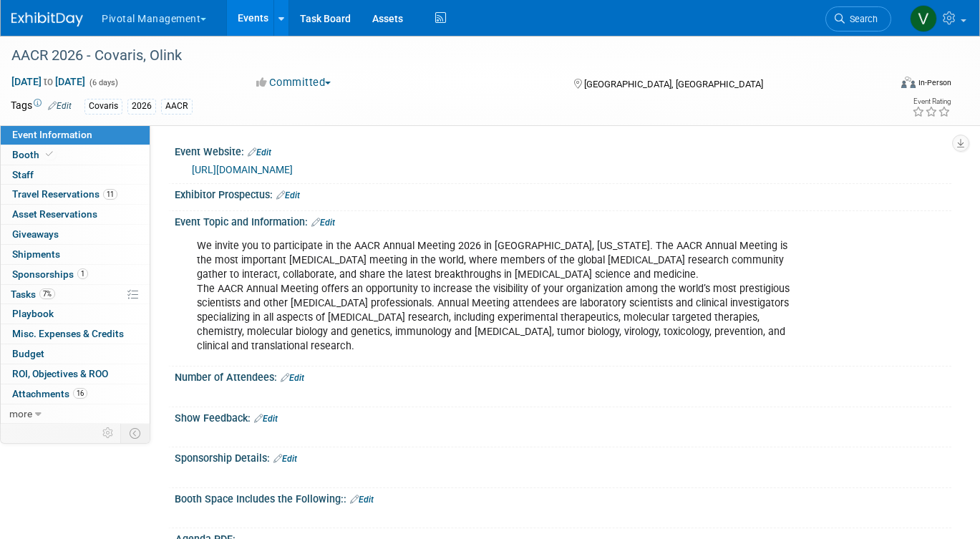 The height and width of the screenshot is (539, 980). What do you see at coordinates (36, 254) in the screenshot?
I see `span: Shipments` at bounding box center [36, 254].